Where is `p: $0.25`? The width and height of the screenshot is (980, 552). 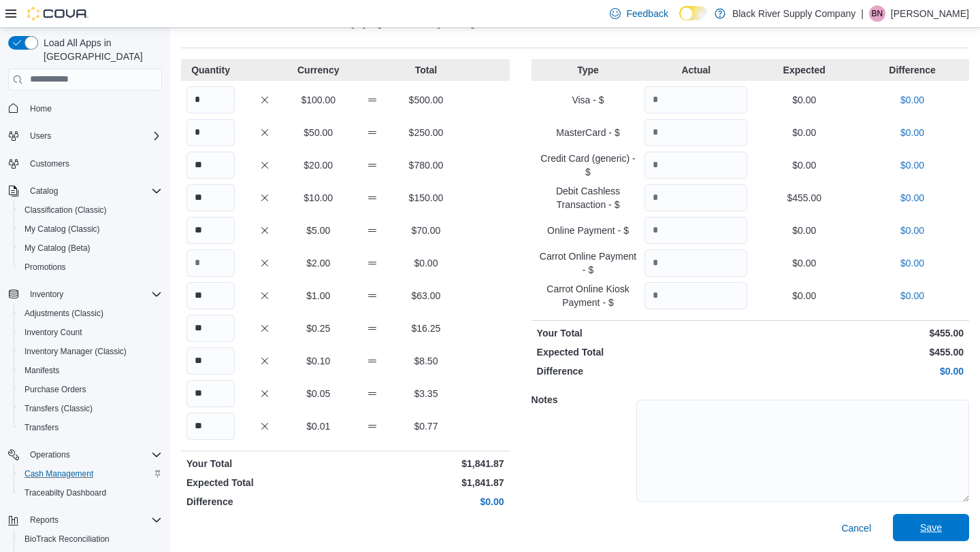 p: $0.25 is located at coordinates (318, 329).